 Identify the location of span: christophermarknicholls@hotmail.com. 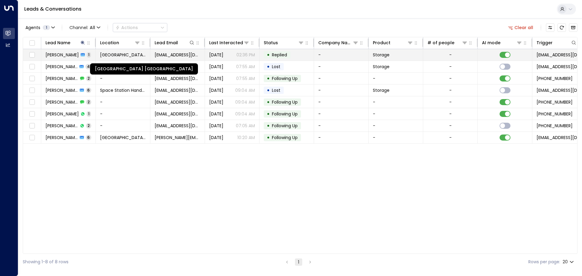
(177, 55).